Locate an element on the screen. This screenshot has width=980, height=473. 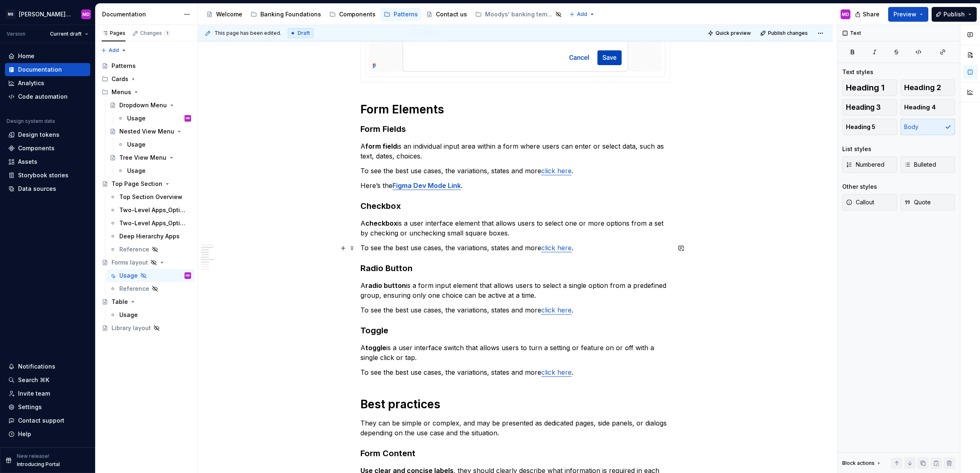
div: Version is located at coordinates (16, 34).